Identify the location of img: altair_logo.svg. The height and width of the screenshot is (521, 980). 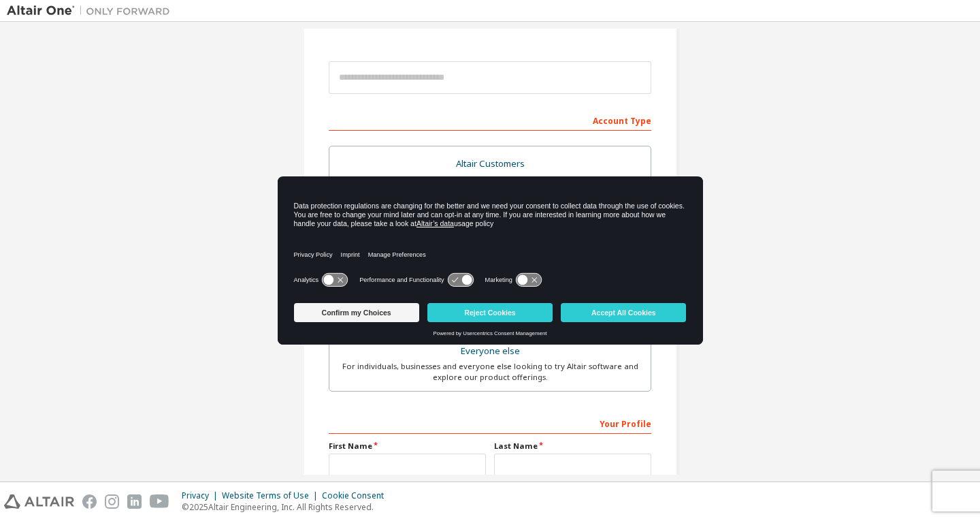
(39, 501).